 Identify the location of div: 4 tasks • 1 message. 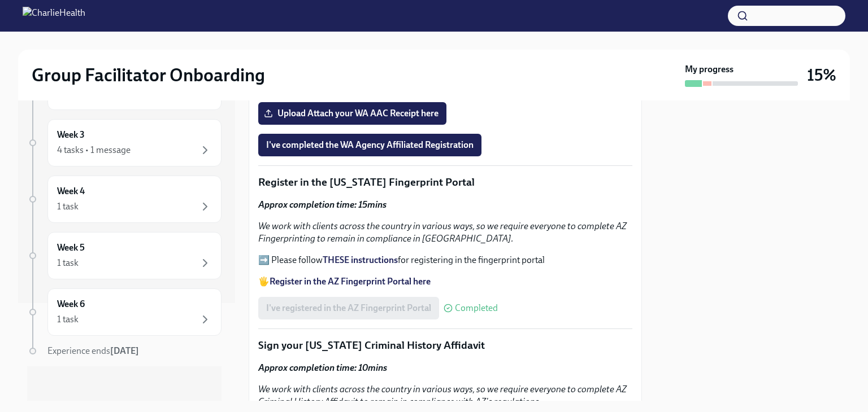
(94, 150).